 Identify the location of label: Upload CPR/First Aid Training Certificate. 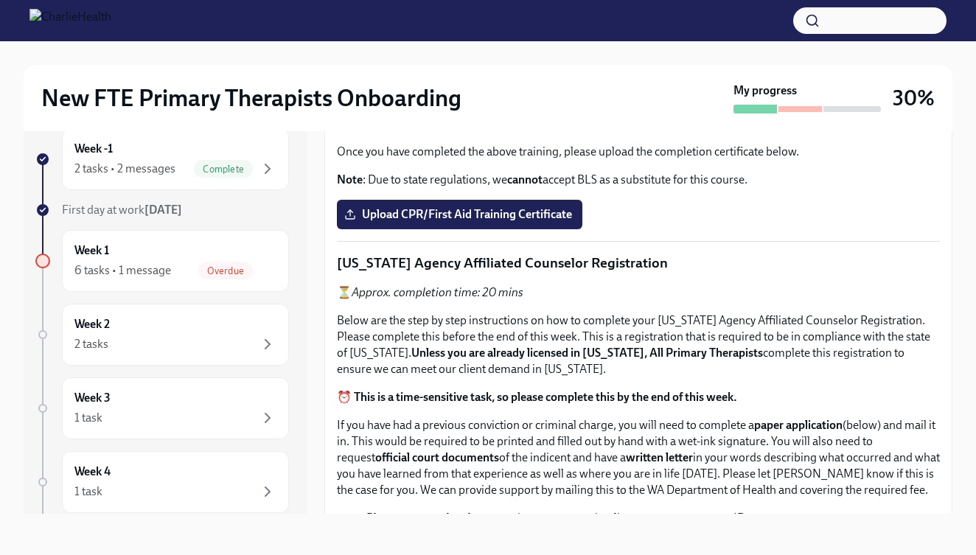
(459, 215).